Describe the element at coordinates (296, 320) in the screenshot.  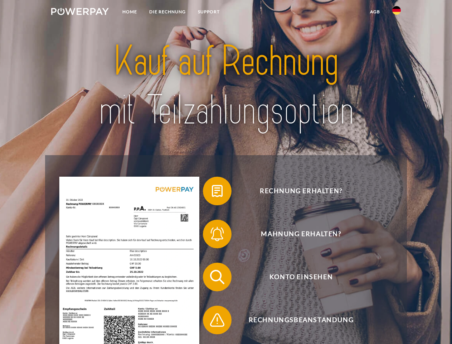
I see `button: Rechnungsbeanstandung` at that location.